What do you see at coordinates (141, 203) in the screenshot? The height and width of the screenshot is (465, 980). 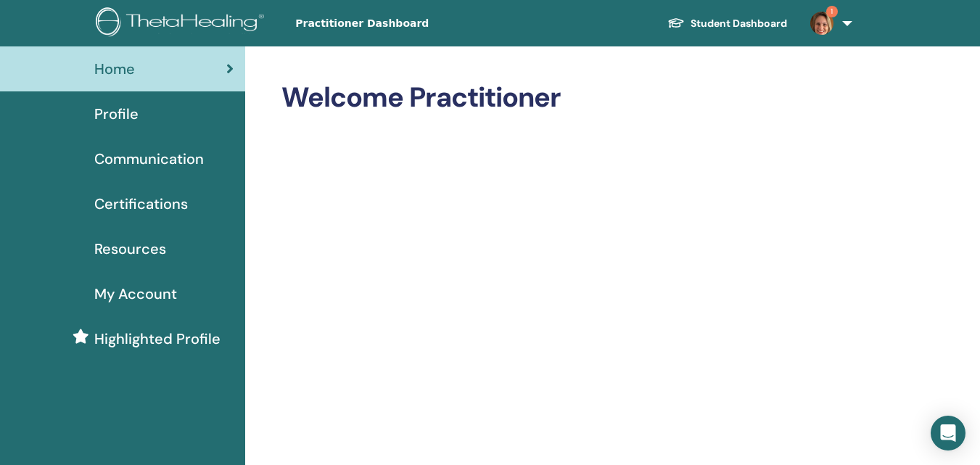 I see `span: Certifications` at bounding box center [141, 203].